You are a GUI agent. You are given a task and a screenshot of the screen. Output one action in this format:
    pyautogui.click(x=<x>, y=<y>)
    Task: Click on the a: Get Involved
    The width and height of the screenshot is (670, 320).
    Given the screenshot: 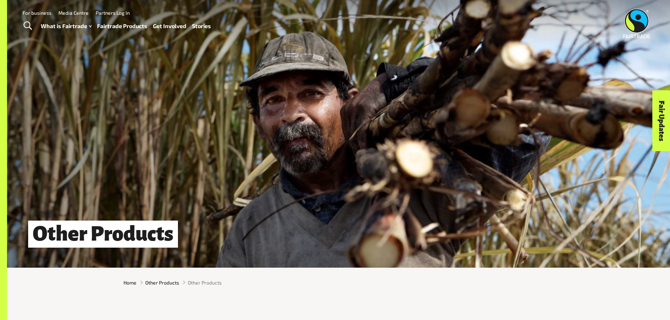 What is the action you would take?
    pyautogui.click(x=169, y=26)
    